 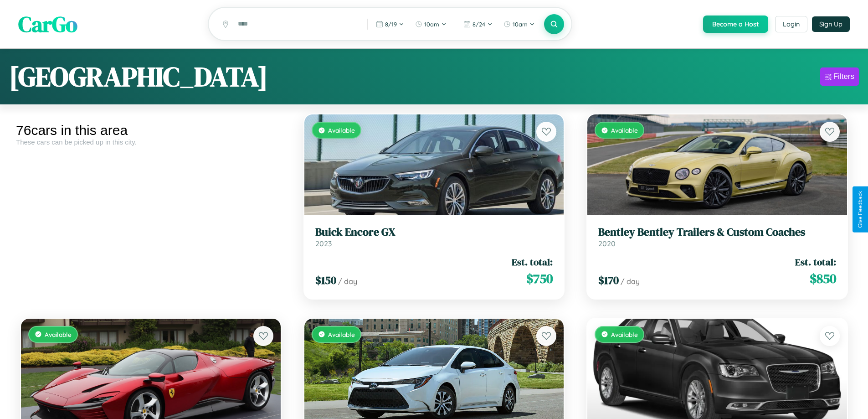 What do you see at coordinates (844, 77) in the screenshot?
I see `div: Filters` at bounding box center [844, 77].